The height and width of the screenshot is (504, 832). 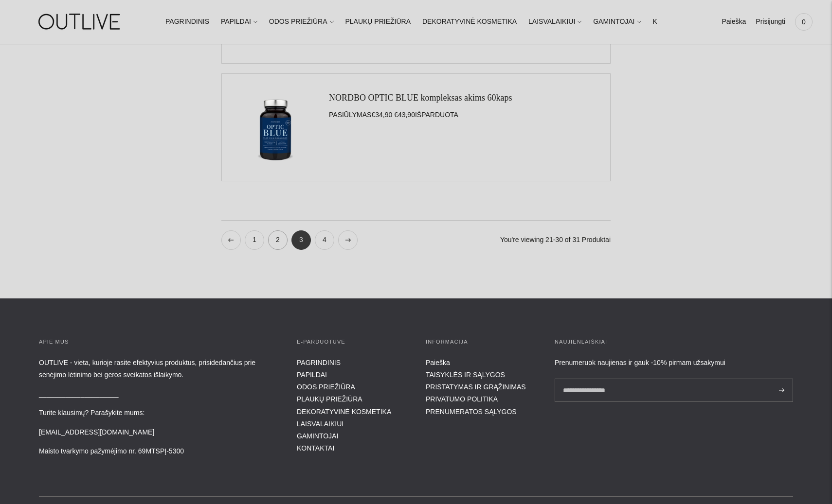 What do you see at coordinates (158, 452) in the screenshot?
I see `p: Maisto tvarkymo pažymėjimo nr. 69MTSPĮ-5300` at bounding box center [158, 452].